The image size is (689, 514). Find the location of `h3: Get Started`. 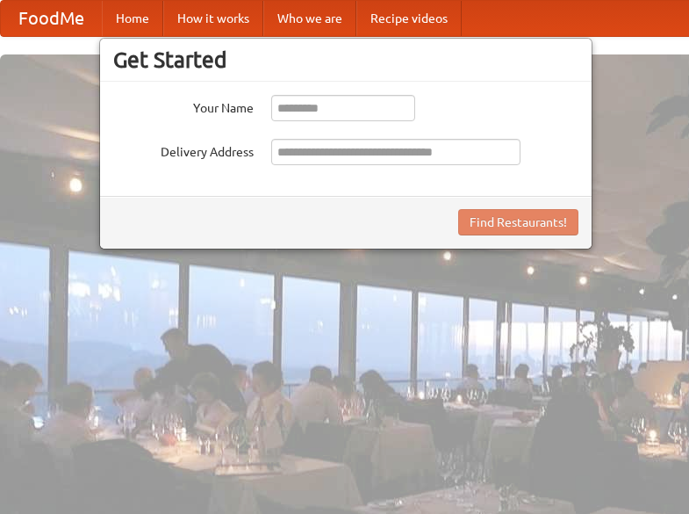

h3: Get Started is located at coordinates (346, 60).